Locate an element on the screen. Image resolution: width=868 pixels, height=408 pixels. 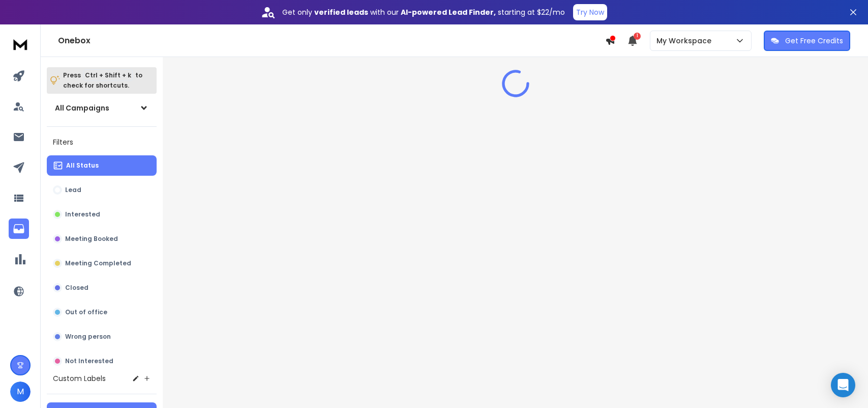
h3: Custom Labels is located at coordinates (79, 378).